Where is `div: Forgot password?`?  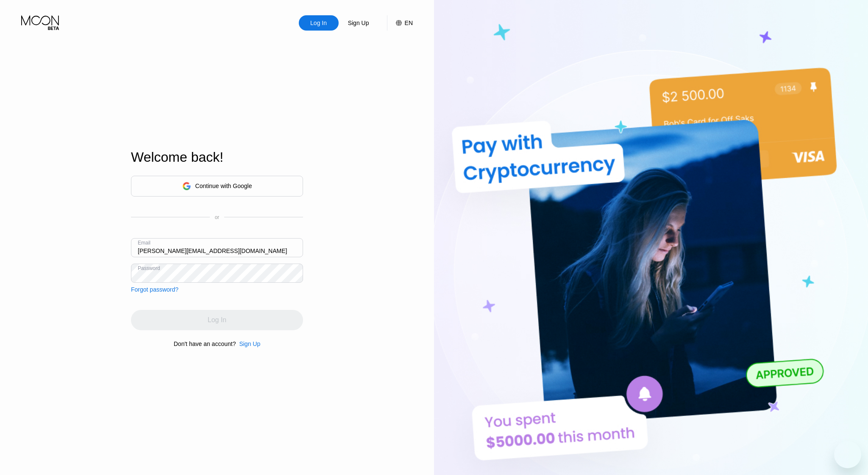
div: Forgot password? is located at coordinates (155, 290).